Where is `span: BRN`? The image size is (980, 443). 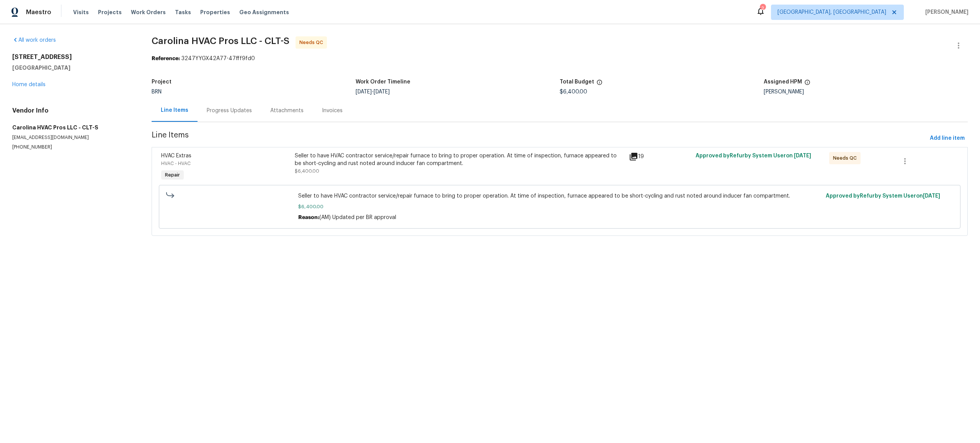
span: BRN is located at coordinates (157, 92).